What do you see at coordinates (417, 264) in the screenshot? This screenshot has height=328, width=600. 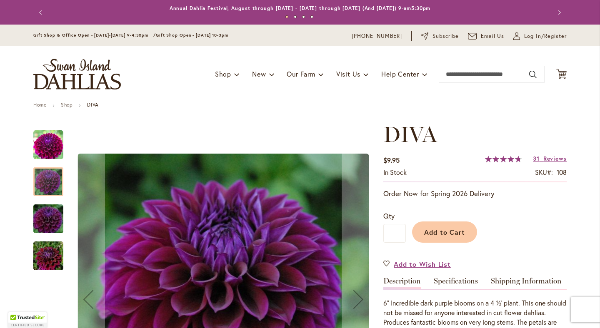 I see `a: Add to Wish List` at bounding box center [417, 264].